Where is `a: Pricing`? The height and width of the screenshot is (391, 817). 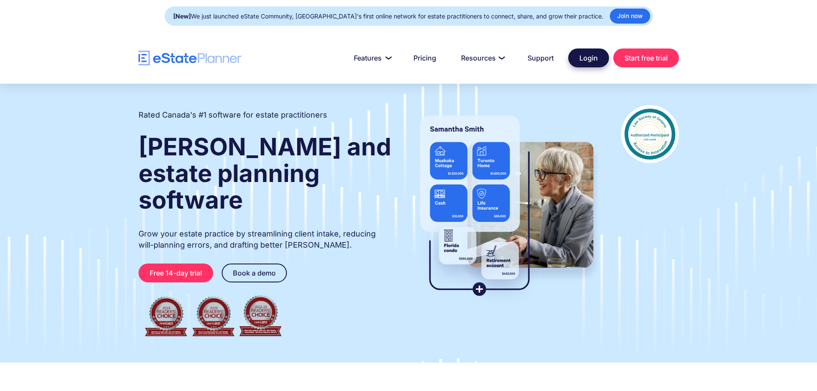 a: Pricing is located at coordinates (424, 58).